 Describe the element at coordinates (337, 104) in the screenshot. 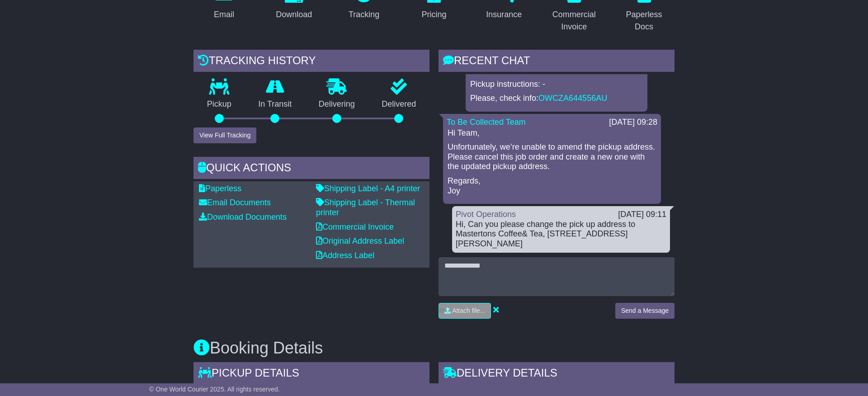

I see `p: Delivering` at that location.